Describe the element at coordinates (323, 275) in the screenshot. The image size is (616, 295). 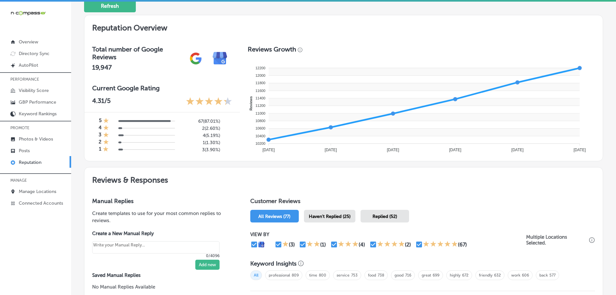
I see `a: 800` at that location.